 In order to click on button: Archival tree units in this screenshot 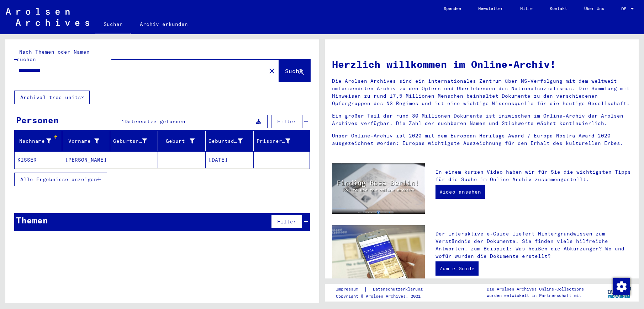, I will do `click(52, 97)`.